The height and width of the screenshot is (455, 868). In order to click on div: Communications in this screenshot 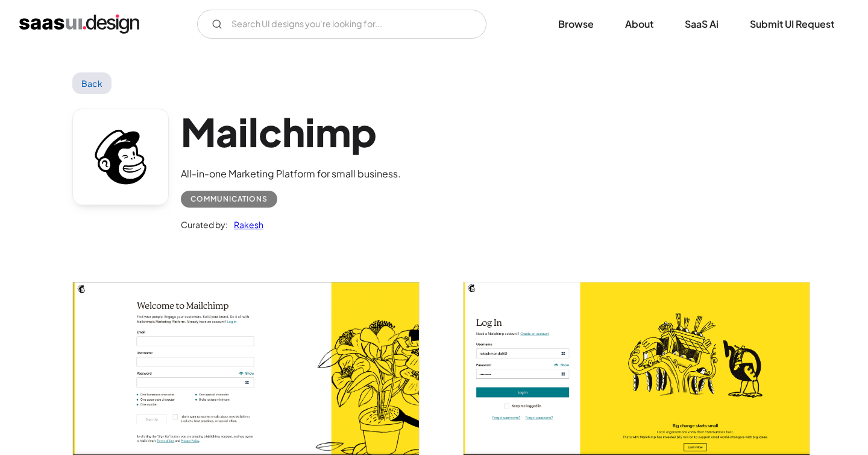, I will do `click(229, 199)`.